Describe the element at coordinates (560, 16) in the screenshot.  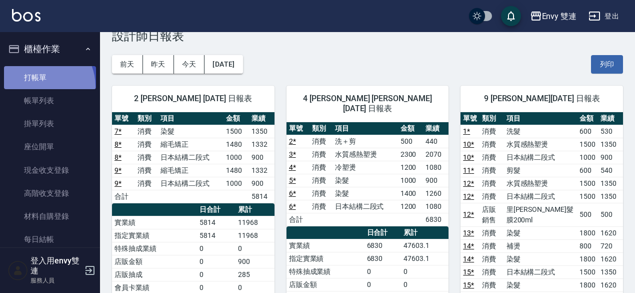
I see `div: Envy 雙連` at that location.